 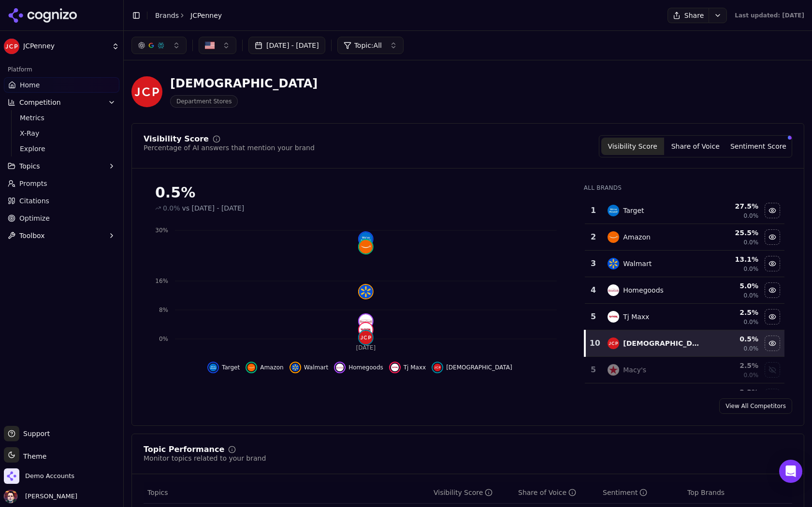 I want to click on div: Platform, so click(x=61, y=70).